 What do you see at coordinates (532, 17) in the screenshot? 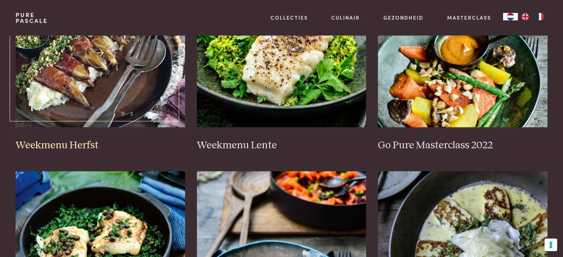
I see `ul: Language list` at bounding box center [532, 17].